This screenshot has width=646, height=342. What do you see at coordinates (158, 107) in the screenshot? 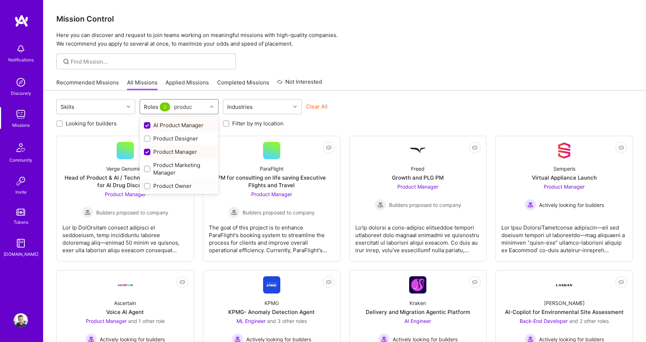
I see `div: Roles` at bounding box center [158, 107].